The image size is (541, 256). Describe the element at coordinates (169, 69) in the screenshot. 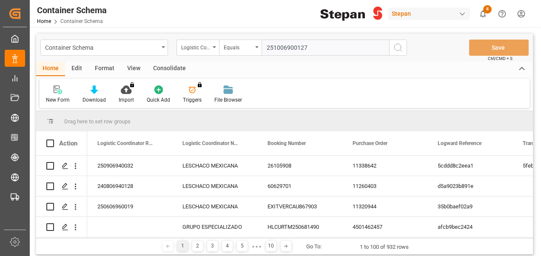

I see `div: Consolidate` at that location.